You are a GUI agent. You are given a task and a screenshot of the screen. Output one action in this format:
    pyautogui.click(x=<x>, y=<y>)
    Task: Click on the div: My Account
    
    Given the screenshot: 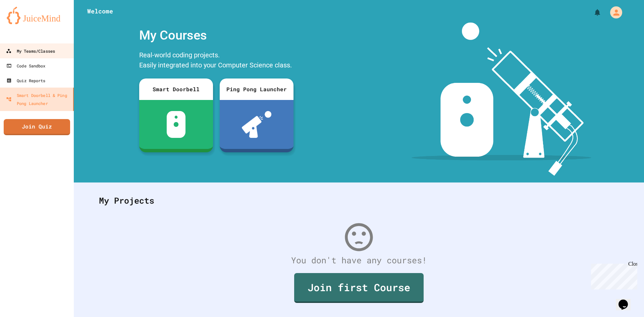 What is the action you would take?
    pyautogui.click(x=613, y=12)
    